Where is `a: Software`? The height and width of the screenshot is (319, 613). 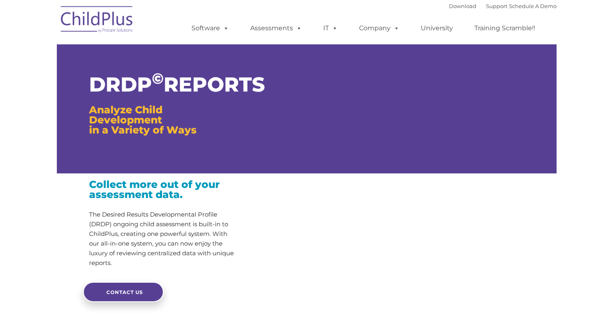
a: Software is located at coordinates (210, 28).